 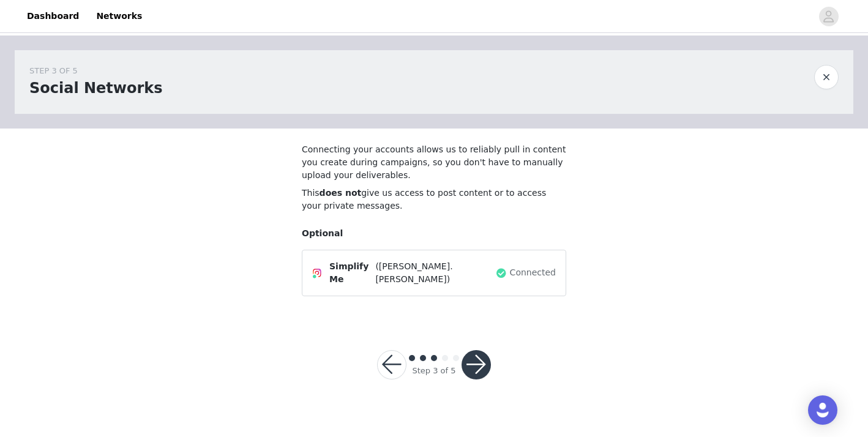 I want to click on h1: Social Networks, so click(x=96, y=88).